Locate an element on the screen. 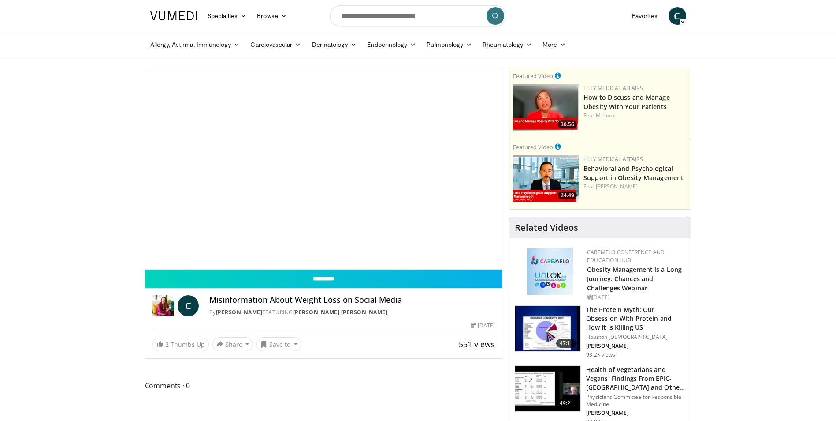 The image size is (836, 421). a: Cardiovascular is located at coordinates (276, 45).